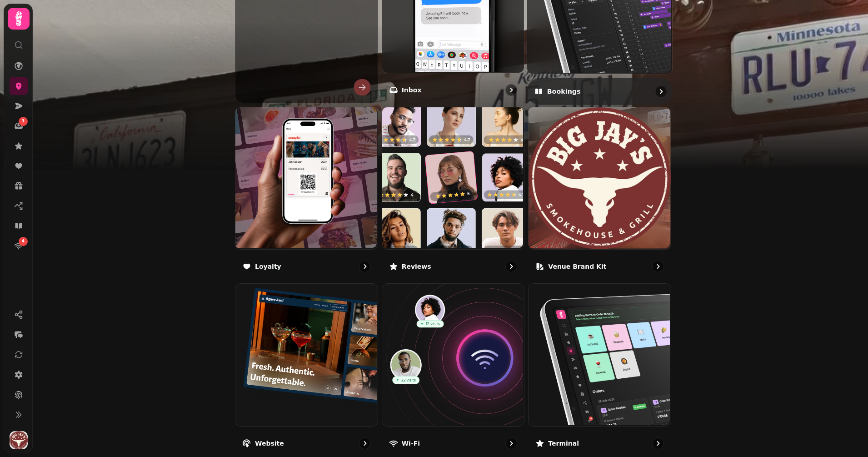  What do you see at coordinates (18, 246) in the screenshot?
I see `a: 4` at bounding box center [18, 246].